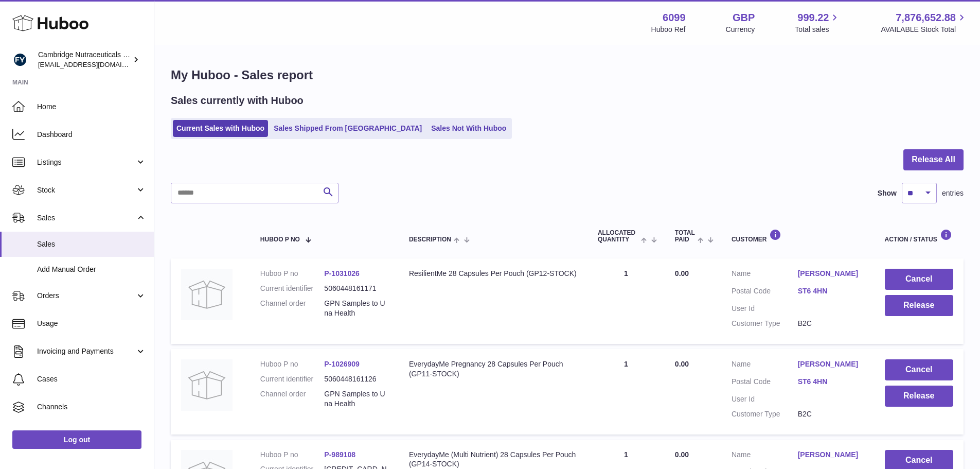 Image resolution: width=980 pixels, height=469 pixels. What do you see at coordinates (341, 364) in the screenshot?
I see `a: P-1026909` at bounding box center [341, 364].